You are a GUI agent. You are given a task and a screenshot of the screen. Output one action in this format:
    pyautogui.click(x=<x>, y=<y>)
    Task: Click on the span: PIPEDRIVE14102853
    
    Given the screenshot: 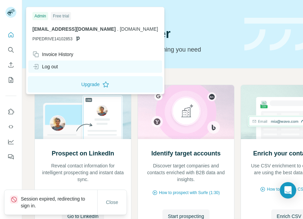 What is the action you would take?
    pyautogui.click(x=52, y=39)
    